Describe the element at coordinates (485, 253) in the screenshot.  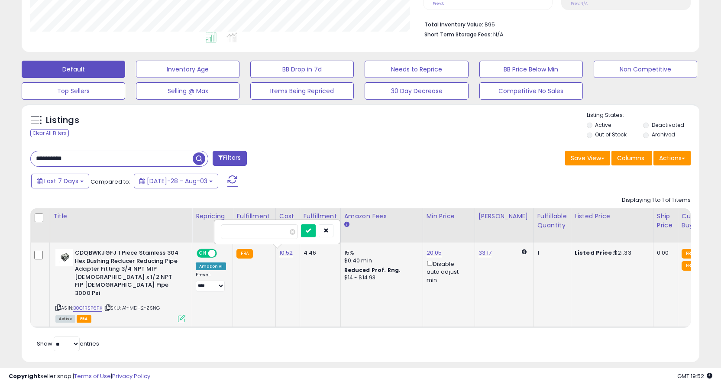
I see `a: 33.17` at that location.